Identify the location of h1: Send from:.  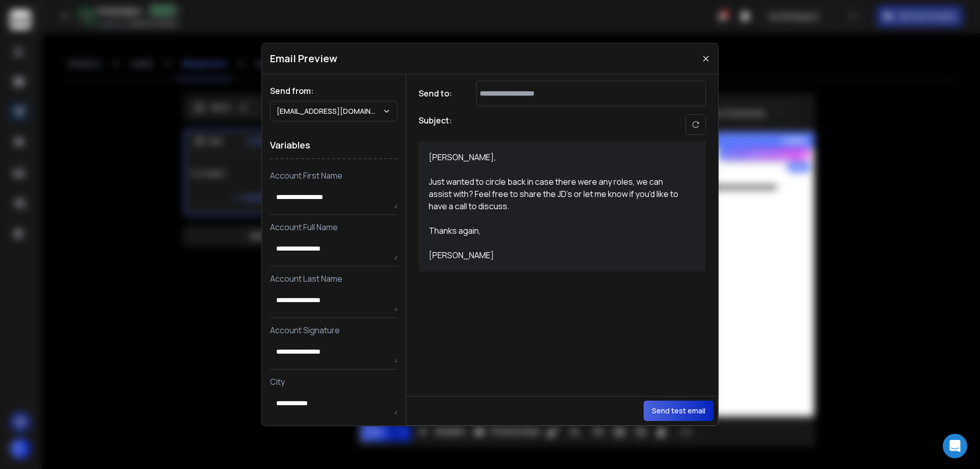
(334, 91).